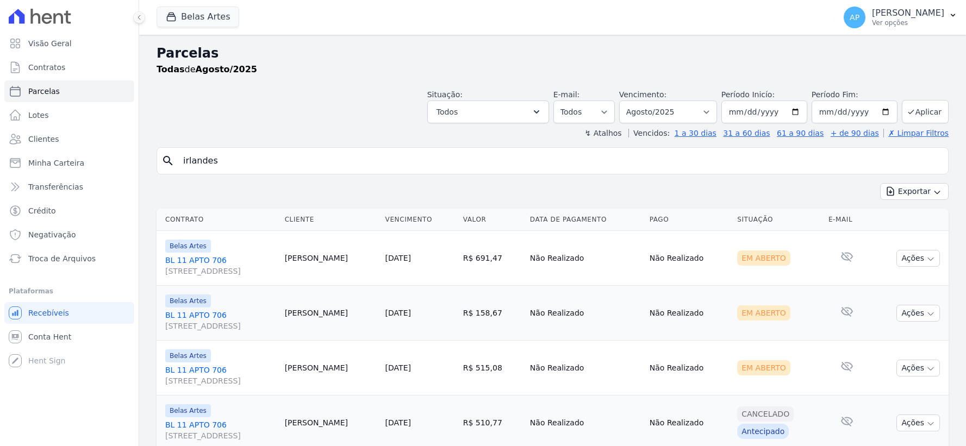  Describe the element at coordinates (69, 139) in the screenshot. I see `a: Clientes` at that location.